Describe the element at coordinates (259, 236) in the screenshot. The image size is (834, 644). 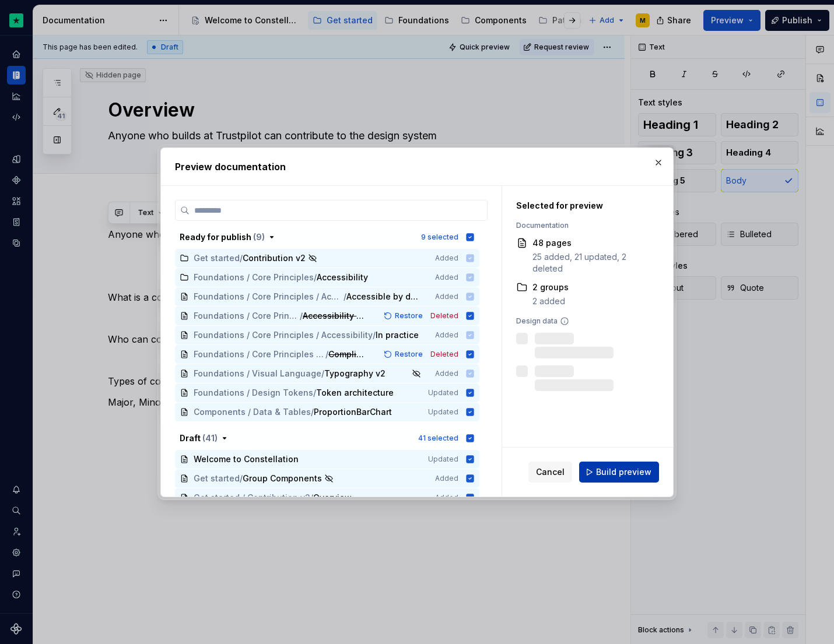
I see `span: ( 9 )` at that location.